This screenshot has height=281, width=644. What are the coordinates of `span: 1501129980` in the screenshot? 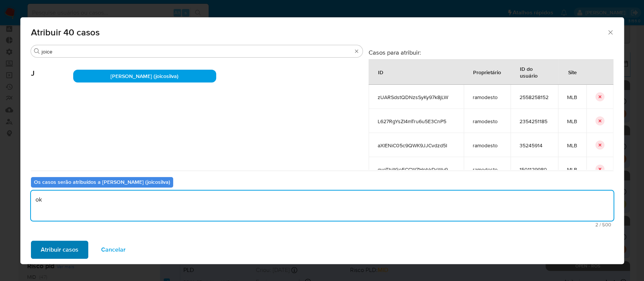 It's located at (534, 170).